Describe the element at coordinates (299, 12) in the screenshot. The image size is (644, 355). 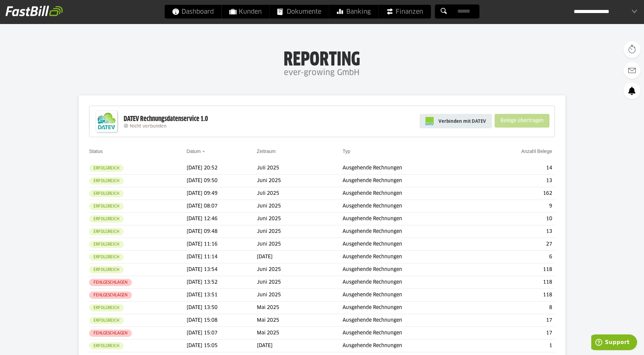
I see `span: Dokumente` at that location.